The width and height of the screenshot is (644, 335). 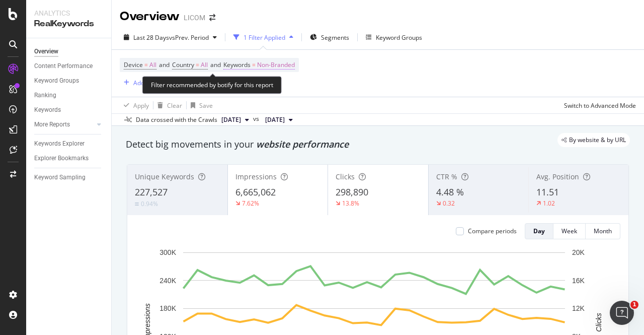 I want to click on button: Save, so click(x=200, y=105).